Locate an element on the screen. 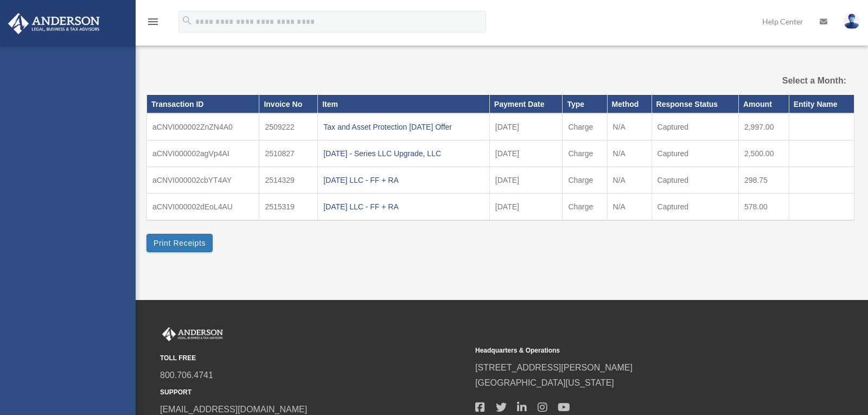 The height and width of the screenshot is (415, 868). a: menu is located at coordinates (153, 23).